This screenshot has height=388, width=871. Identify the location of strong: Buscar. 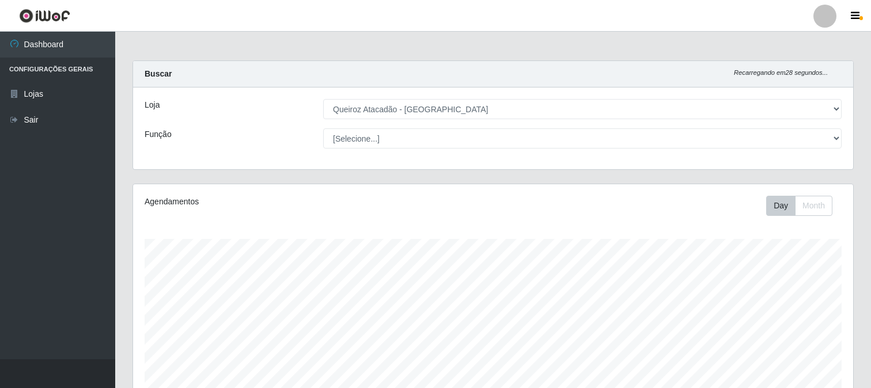
(158, 74).